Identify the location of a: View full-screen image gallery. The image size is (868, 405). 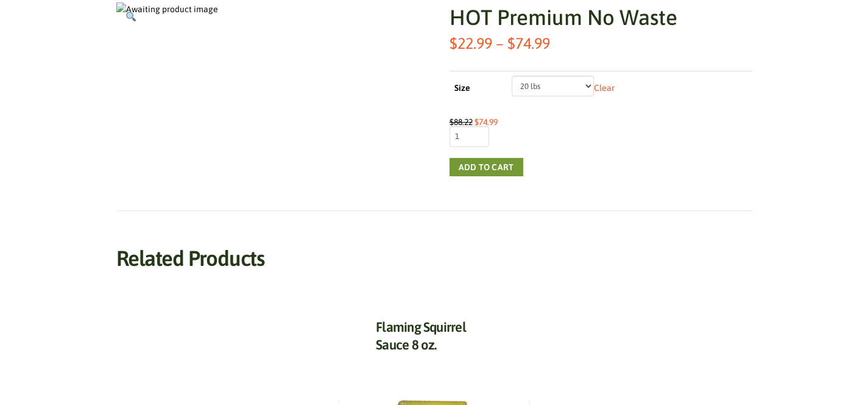
(131, 17).